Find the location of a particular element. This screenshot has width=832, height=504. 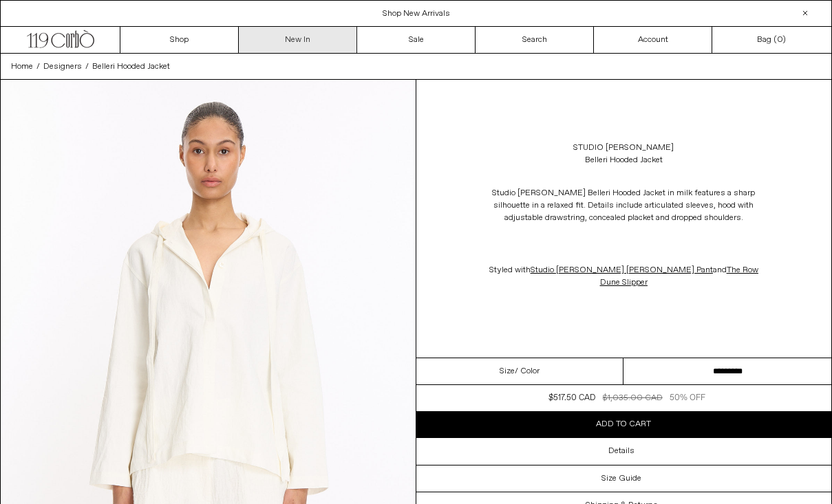

div: $1,035.00 CAD is located at coordinates (632, 398).